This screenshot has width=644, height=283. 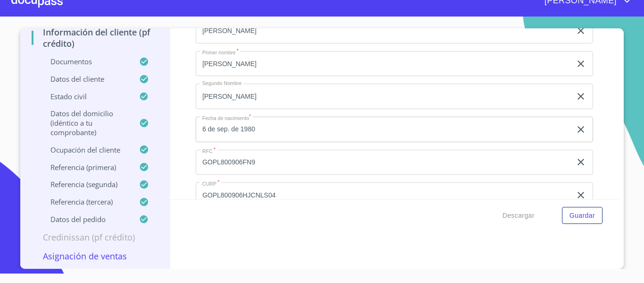 I want to click on p: Documentos, so click(x=85, y=61).